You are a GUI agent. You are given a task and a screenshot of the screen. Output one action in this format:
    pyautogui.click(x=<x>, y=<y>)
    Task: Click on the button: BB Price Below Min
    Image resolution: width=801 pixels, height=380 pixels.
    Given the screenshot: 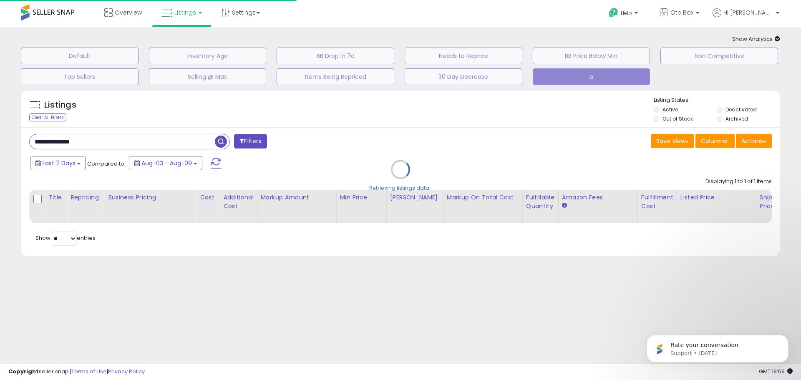 What is the action you would take?
    pyautogui.click(x=592, y=56)
    